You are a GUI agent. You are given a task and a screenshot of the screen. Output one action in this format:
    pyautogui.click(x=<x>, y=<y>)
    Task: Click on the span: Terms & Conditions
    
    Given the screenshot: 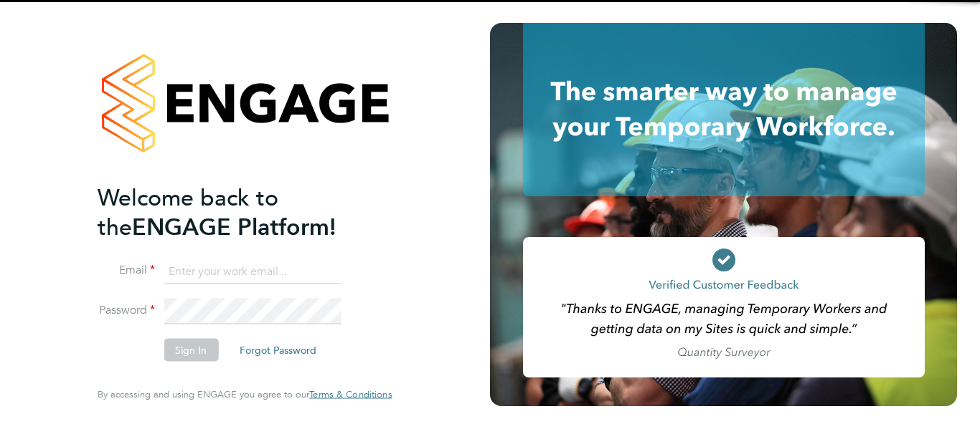 What is the action you would take?
    pyautogui.click(x=350, y=394)
    